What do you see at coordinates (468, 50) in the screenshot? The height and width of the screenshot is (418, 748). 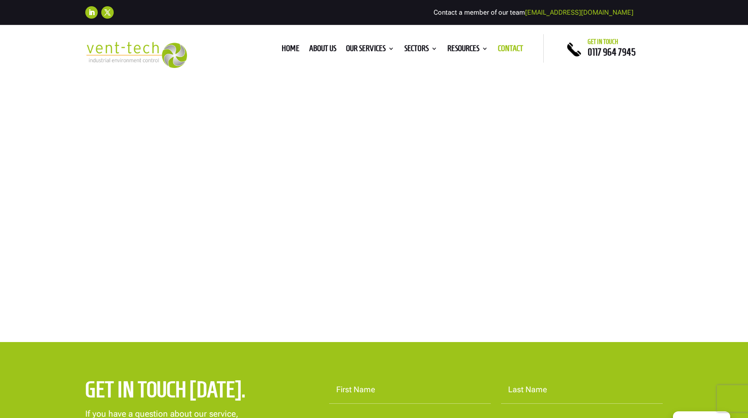 I see `a: Resources` at bounding box center [468, 50].